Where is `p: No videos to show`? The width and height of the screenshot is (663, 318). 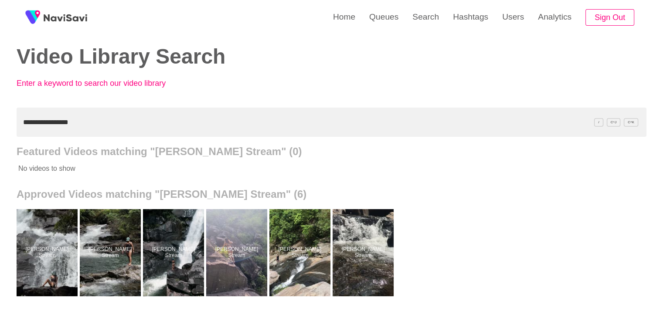
p: No videos to show is located at coordinates (300, 169).